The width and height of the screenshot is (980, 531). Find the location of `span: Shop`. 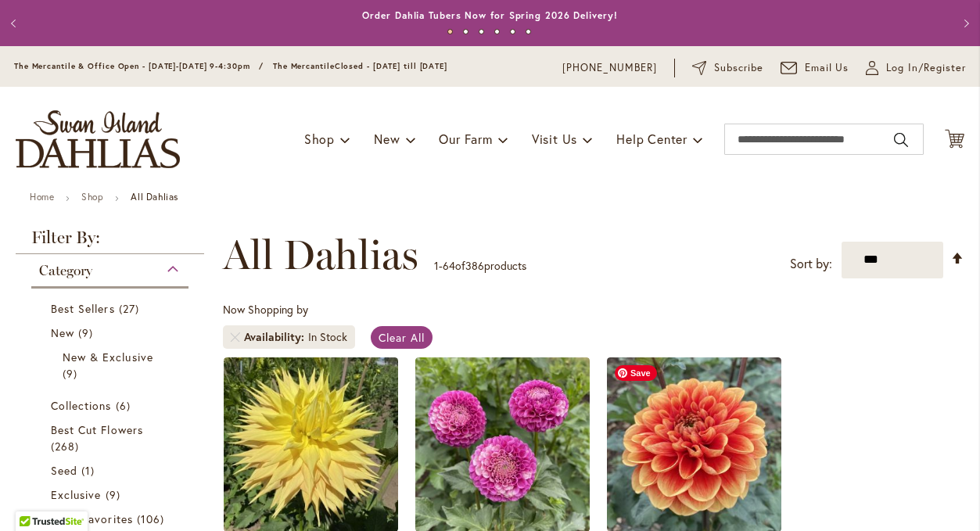

span: Shop is located at coordinates (319, 139).